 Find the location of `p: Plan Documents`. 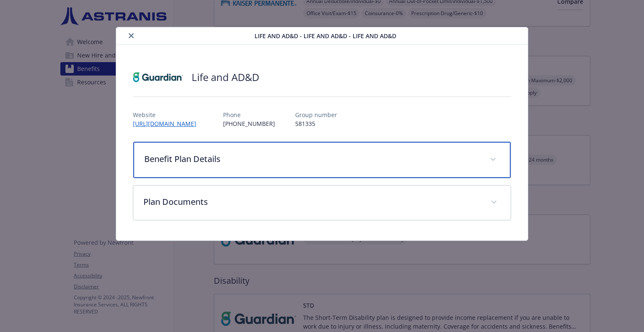

p: Plan Documents is located at coordinates (312, 202).